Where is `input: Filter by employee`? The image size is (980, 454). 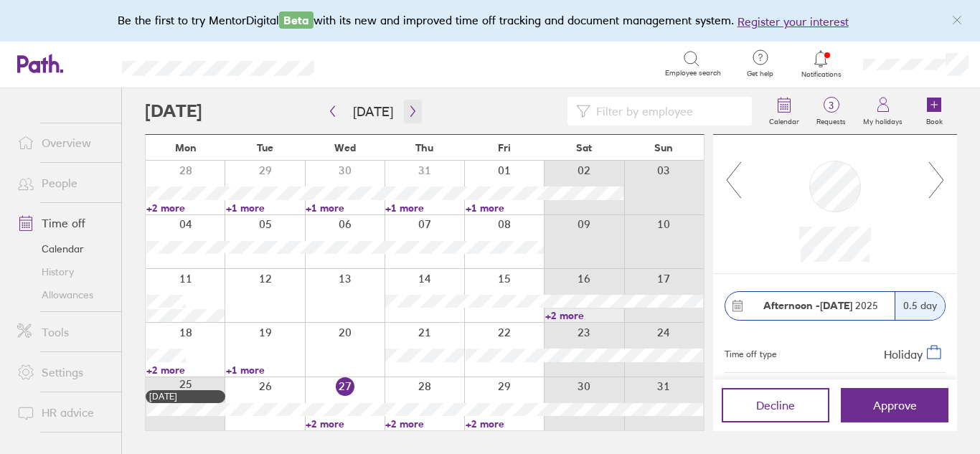
input: Filter by employee is located at coordinates (666, 111).